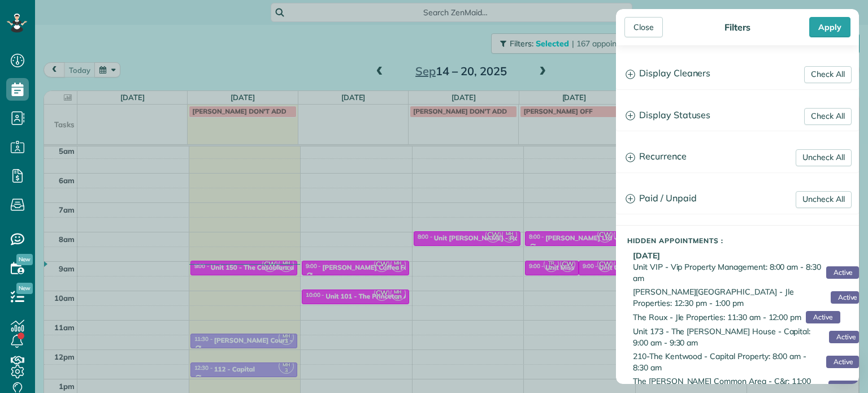 Image resolution: width=868 pixels, height=393 pixels. Describe the element at coordinates (737, 198) in the screenshot. I see `h3: Paid / Unpaid` at that location.